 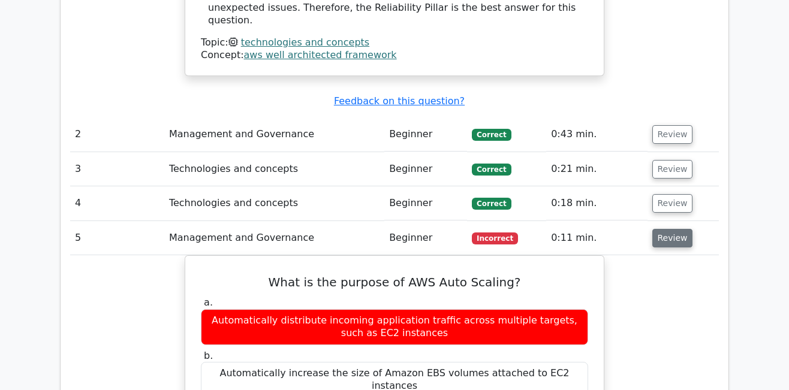 I want to click on u: Feedback on this question?, so click(x=399, y=101).